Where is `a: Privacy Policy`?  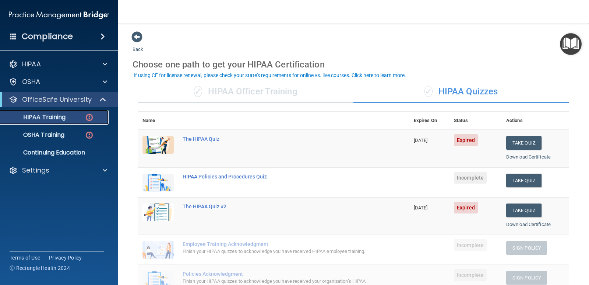
a: Privacy Policy is located at coordinates (66, 257).